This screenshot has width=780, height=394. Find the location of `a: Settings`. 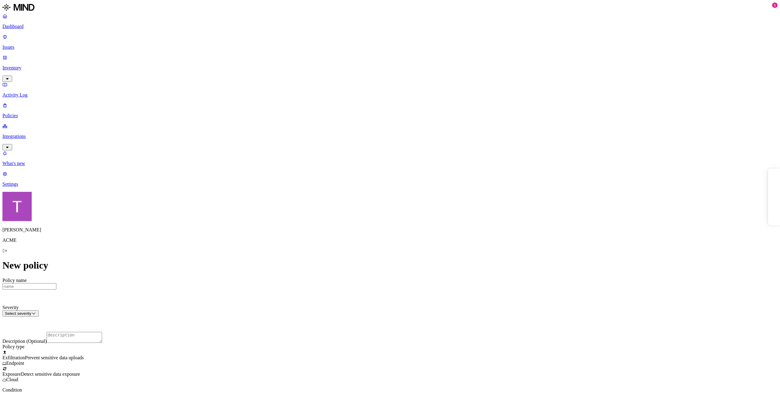

a: Settings is located at coordinates (390, 179).